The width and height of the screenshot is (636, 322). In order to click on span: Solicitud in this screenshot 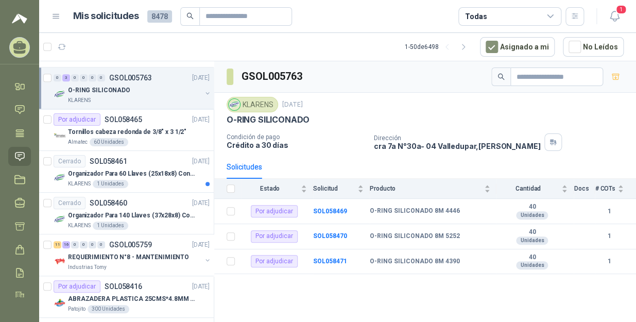, I will do `click(334, 189)`.